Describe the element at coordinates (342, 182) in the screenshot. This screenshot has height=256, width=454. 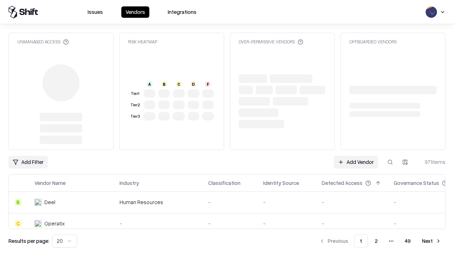
I see `div: Detected Access` at that location.